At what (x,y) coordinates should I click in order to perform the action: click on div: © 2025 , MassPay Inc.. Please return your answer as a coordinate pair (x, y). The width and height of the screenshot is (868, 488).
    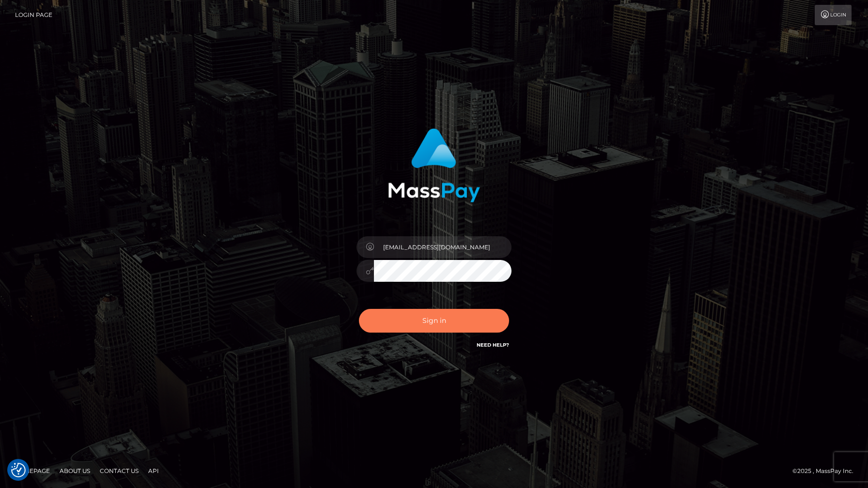
    Looking at the image, I should click on (827, 471).